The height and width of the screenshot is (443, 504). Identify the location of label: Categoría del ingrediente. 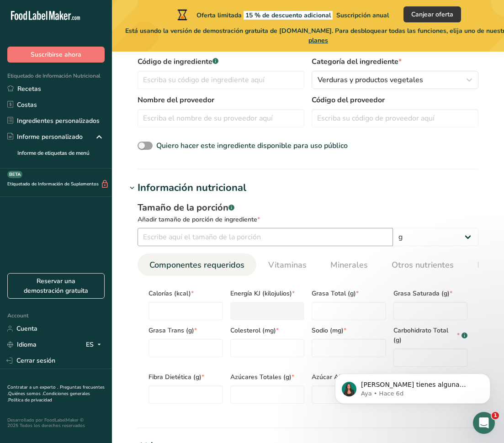
(395, 62).